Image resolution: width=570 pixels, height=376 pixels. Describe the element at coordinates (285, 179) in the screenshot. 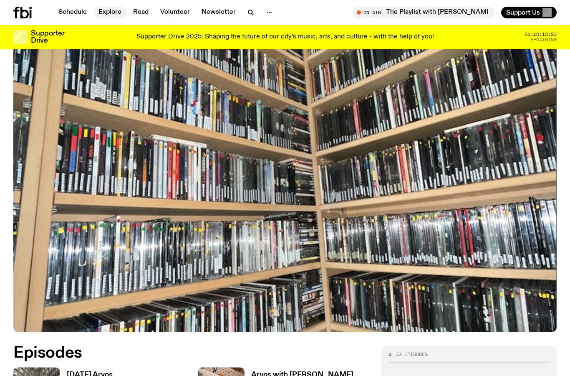

I see `img: A corner shot of the fbi music library` at that location.